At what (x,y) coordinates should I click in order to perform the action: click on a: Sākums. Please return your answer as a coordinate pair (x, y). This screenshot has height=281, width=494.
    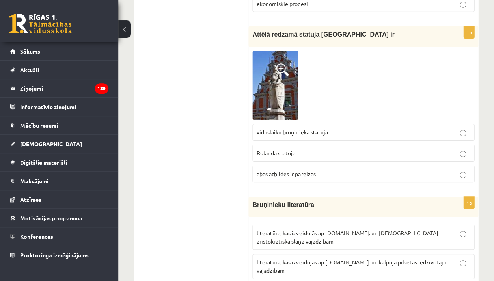
    Looking at the image, I should click on (59, 51).